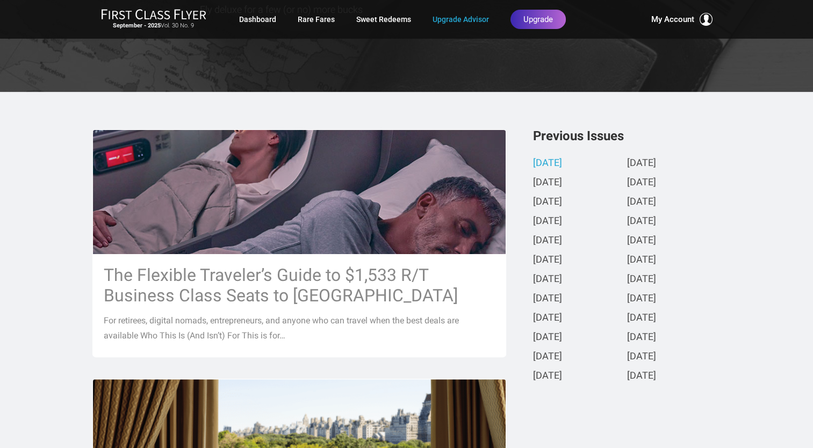  I want to click on h3: Previous Issues, so click(627, 136).